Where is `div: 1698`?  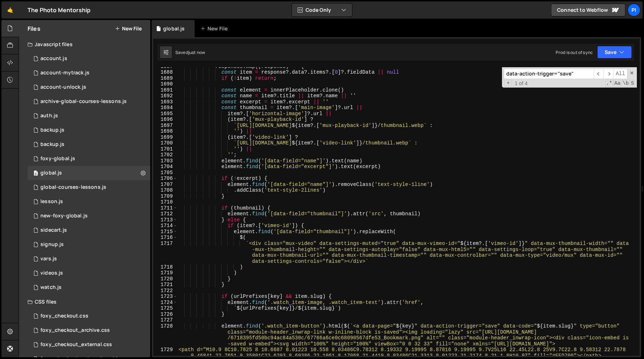
div: 1698 is located at coordinates (165, 131).